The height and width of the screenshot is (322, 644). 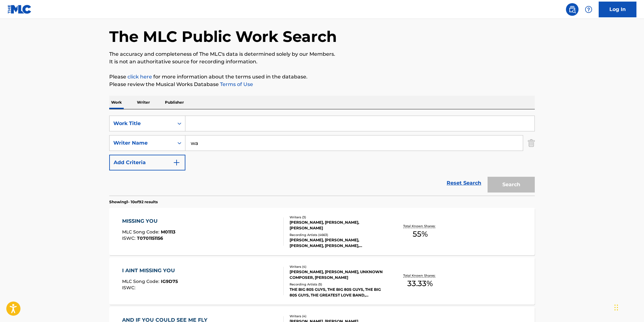 What do you see at coordinates (117, 103) in the screenshot?
I see `p: Work` at bounding box center [117, 103].